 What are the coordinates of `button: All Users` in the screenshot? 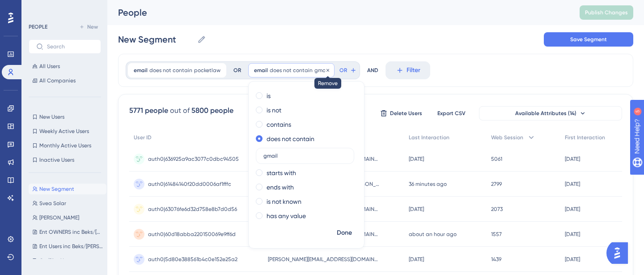 It's located at (65, 66).